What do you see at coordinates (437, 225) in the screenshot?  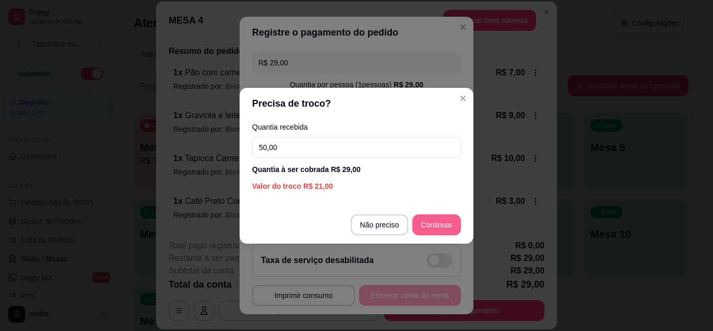 I see `button: Continuar` at bounding box center [437, 225].